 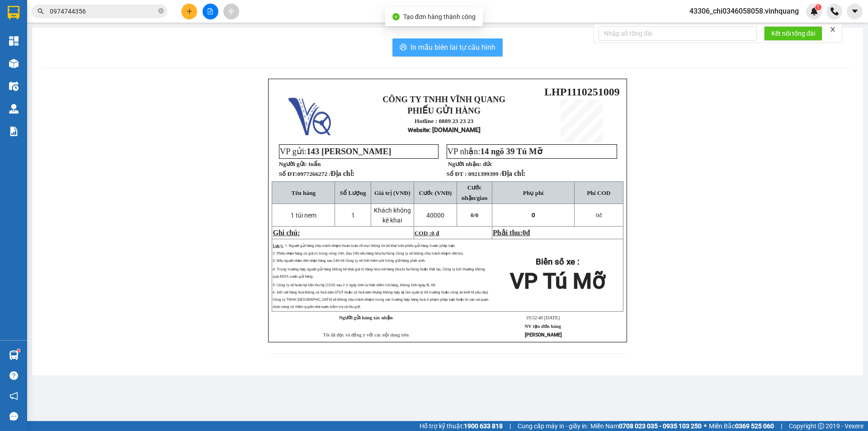 I want to click on strong: 0708 023 035 - 0935 103 250, so click(x=660, y=426).